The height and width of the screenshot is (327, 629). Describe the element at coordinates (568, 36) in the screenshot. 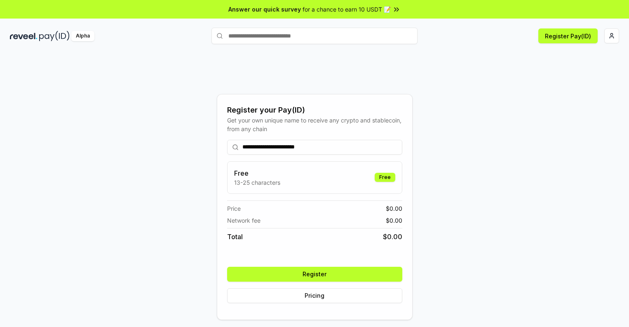

I see `button: Register Pay(ID)` at that location.